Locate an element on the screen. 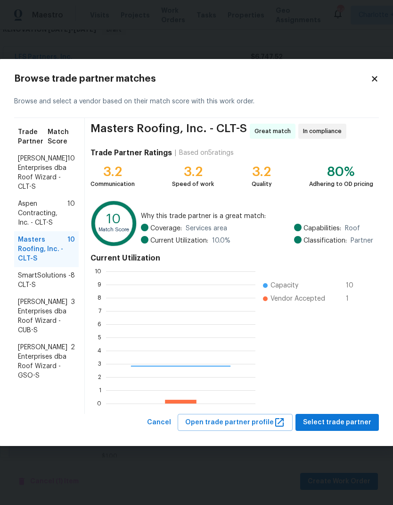 The image size is (393, 505). span: Coverage: is located at coordinates (166, 228).